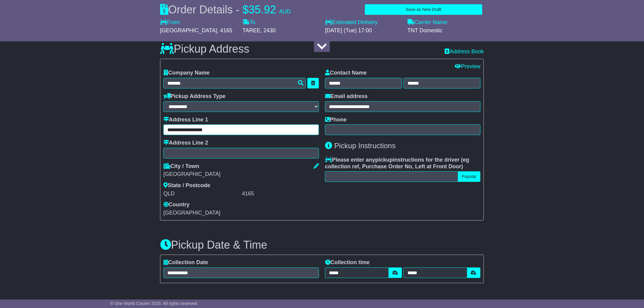 The height and width of the screenshot is (308, 644). Describe the element at coordinates (346, 96) in the screenshot. I see `label: Email address` at that location.